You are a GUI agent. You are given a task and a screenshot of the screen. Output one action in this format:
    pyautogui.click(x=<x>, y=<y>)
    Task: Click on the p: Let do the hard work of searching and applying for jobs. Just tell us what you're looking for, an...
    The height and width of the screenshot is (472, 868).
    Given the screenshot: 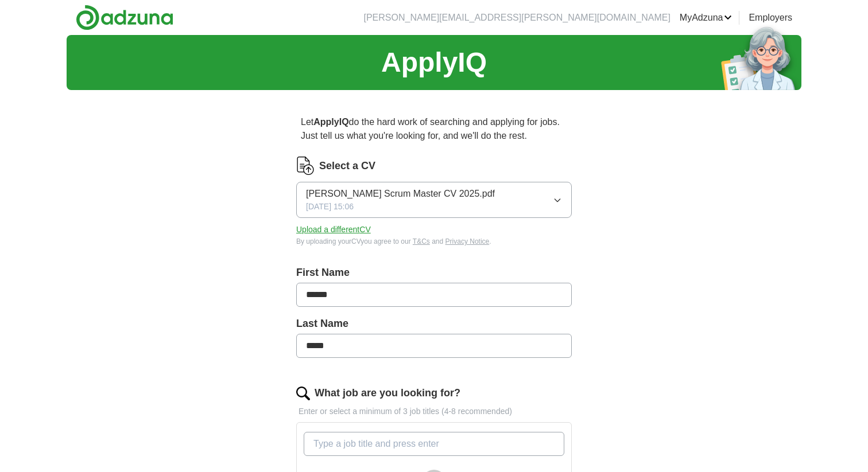 What is the action you would take?
    pyautogui.click(x=434, y=129)
    